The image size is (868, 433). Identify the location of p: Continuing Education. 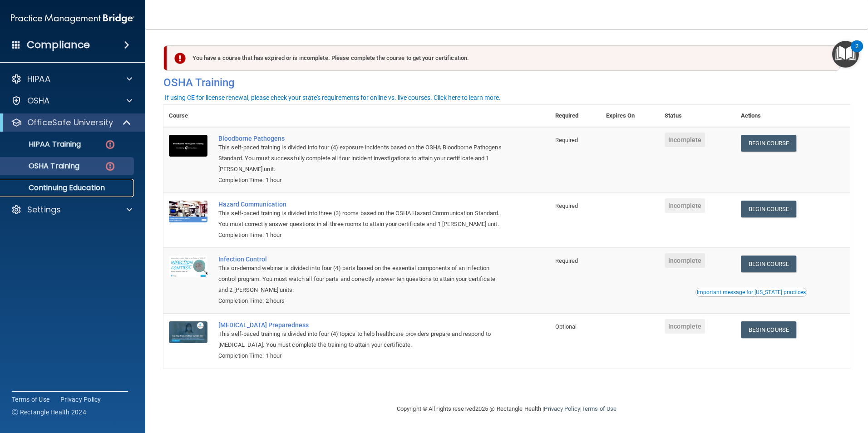
(68, 188).